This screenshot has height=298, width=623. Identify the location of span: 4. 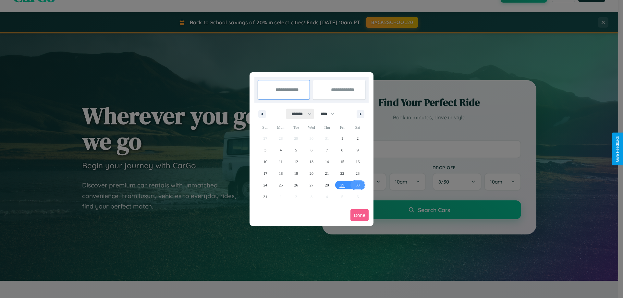
(281, 150).